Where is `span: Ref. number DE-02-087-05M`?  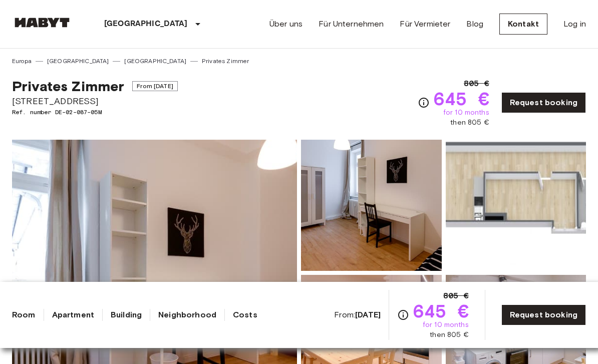
span: Ref. number DE-02-087-05M is located at coordinates (95, 112).